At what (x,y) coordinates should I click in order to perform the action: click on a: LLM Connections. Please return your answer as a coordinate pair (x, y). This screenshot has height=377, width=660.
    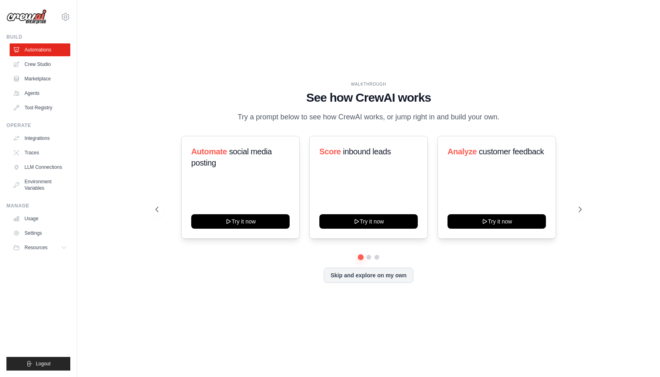
    Looking at the image, I should click on (40, 167).